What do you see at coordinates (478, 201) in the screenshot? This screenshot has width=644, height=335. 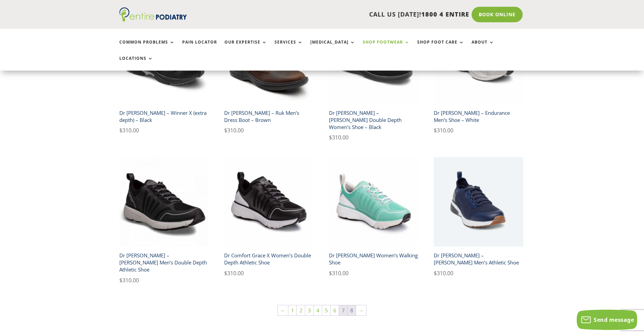 I see `img: jack dr comfort blue mens casual athletic shoe entire podiatry` at bounding box center [478, 201].